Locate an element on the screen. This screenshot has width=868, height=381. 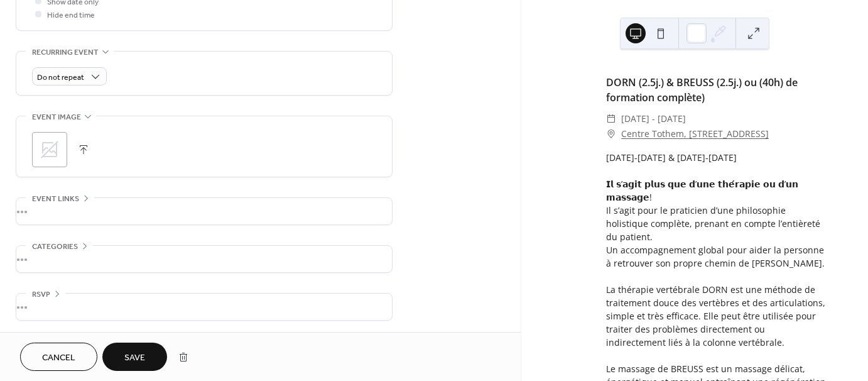
a: Cancel is located at coordinates (59, 356).